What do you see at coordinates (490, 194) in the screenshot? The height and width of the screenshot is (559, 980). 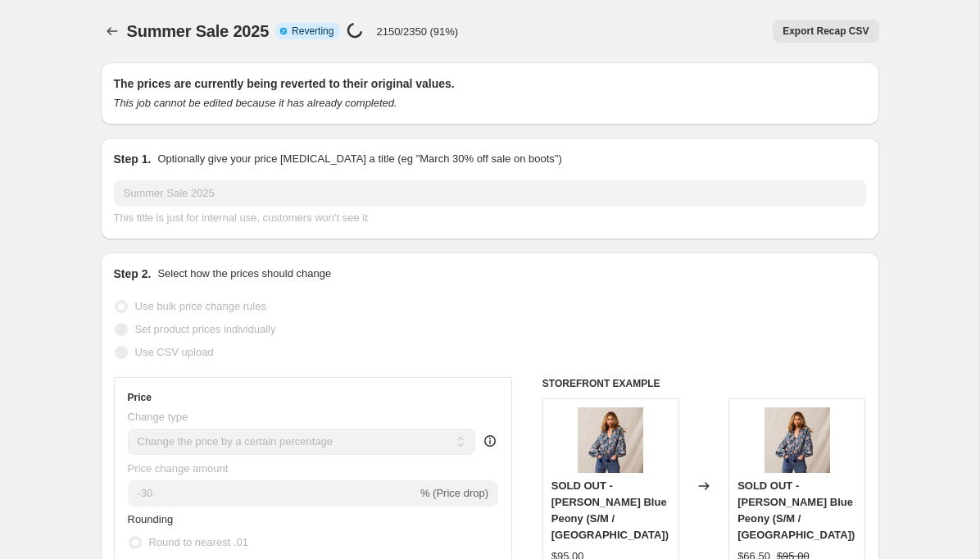 I see `input: 30% off holiday sale` at bounding box center [490, 194].